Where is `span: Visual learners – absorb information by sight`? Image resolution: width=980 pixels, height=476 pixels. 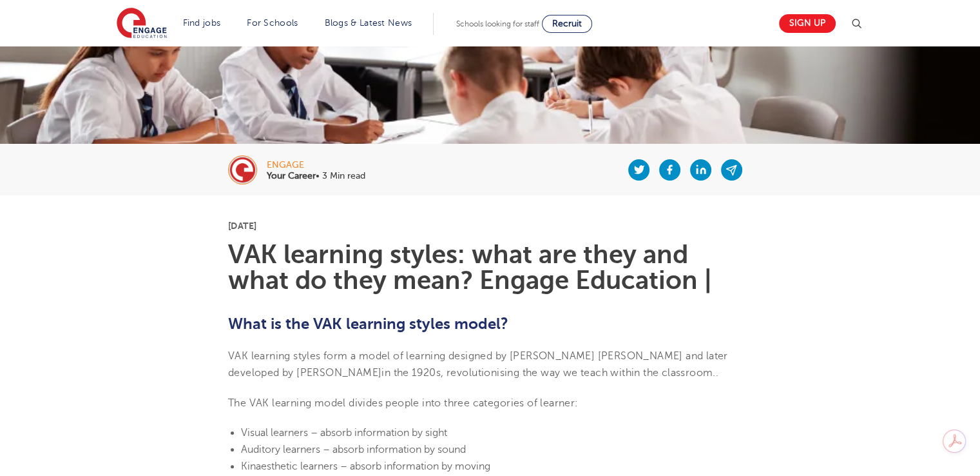 span: Visual learners – absorb information by sight is located at coordinates (344, 432).